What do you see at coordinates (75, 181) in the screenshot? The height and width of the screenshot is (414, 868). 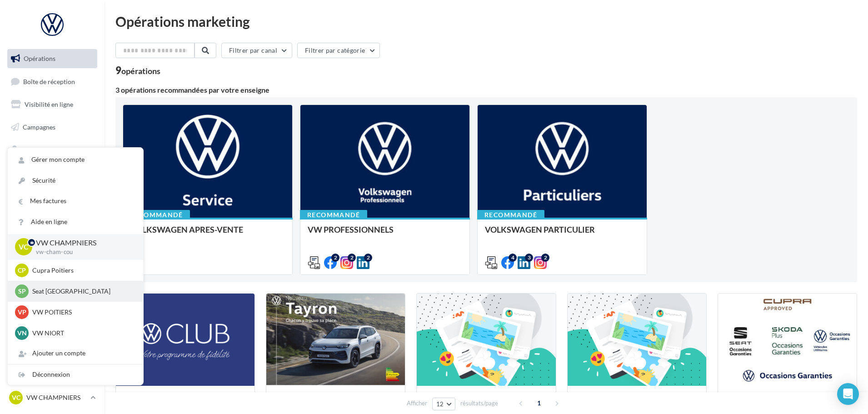 I see `a: Sécurité` at bounding box center [75, 181].